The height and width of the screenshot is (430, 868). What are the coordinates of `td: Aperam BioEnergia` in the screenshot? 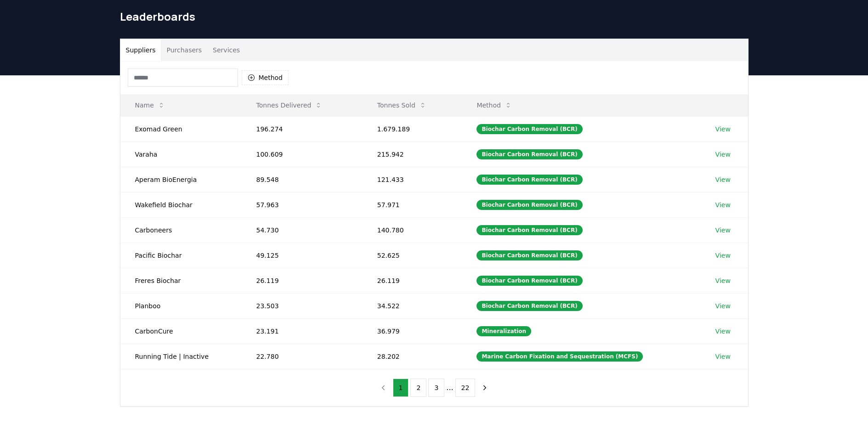 It's located at (181, 179).